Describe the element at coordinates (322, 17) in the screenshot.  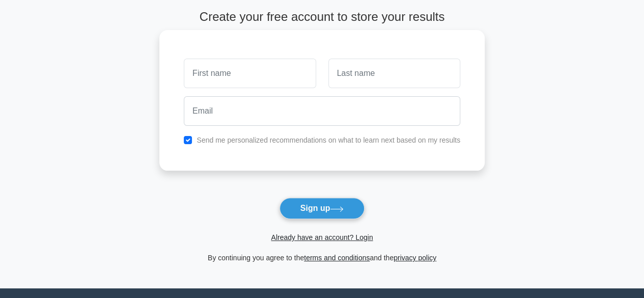
I see `h4: Create your free account to store your results` at that location.